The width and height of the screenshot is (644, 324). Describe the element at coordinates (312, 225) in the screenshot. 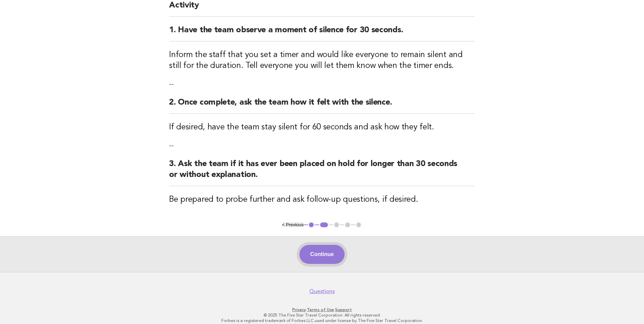

I see `button: 1` at that location.